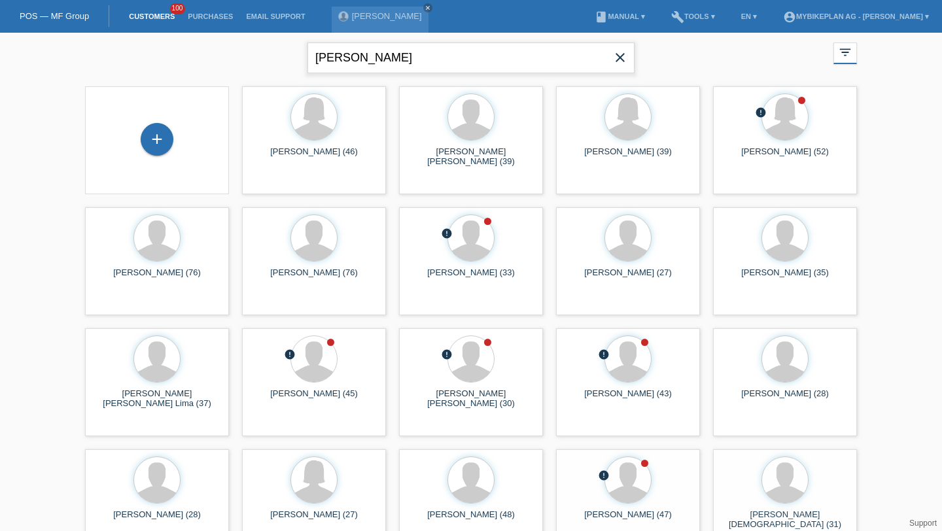 The width and height of the screenshot is (942, 531). Describe the element at coordinates (54, 16) in the screenshot. I see `a: POS — MF Group` at that location.